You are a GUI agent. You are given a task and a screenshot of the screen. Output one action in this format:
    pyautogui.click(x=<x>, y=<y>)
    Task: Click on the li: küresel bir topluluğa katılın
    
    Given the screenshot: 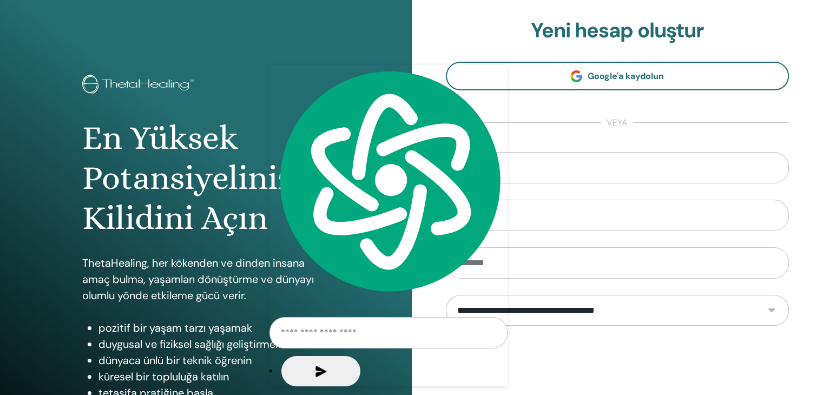 What is the action you would take?
    pyautogui.click(x=214, y=377)
    